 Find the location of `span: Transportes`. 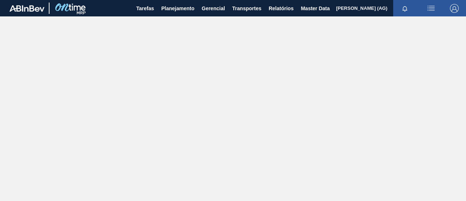

span: Transportes is located at coordinates (247, 8).